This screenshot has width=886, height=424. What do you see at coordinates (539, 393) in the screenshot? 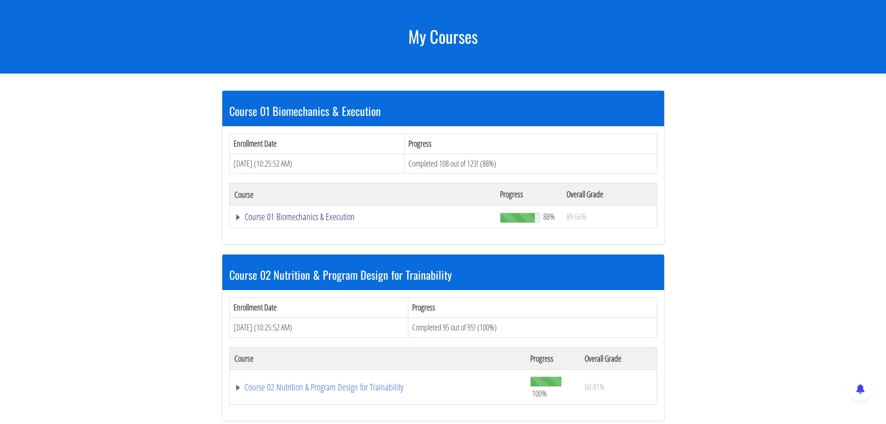
I see `span: 100%` at bounding box center [539, 393].